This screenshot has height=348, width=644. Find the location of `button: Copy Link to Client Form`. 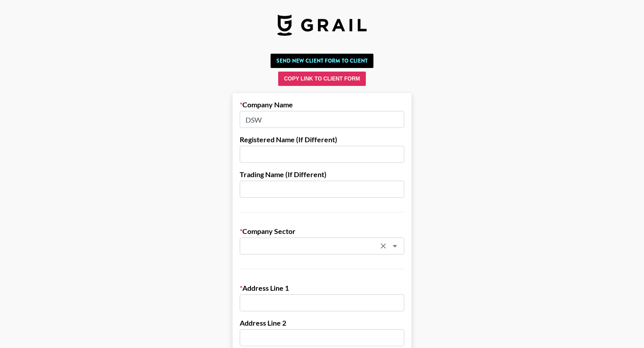

button: Copy Link to Client Form is located at coordinates (322, 79).